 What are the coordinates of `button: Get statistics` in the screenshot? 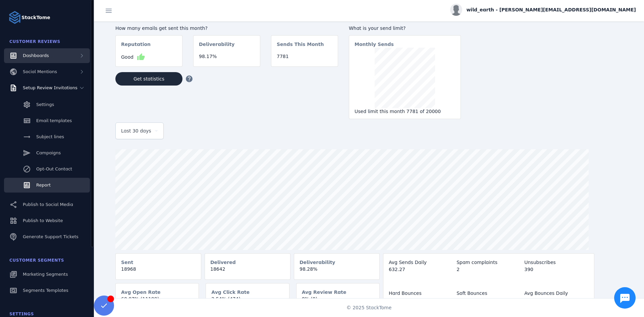 It's located at (149, 79).